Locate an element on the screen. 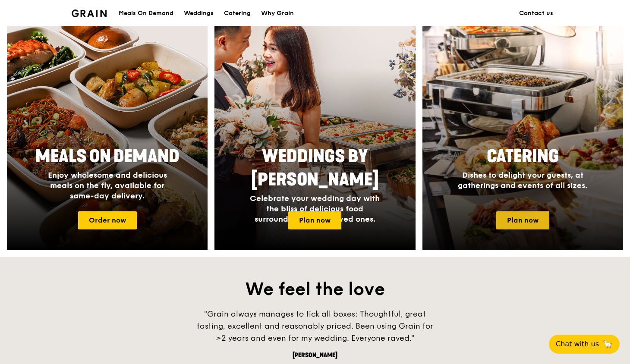  div: Weddings is located at coordinates (199, 13).